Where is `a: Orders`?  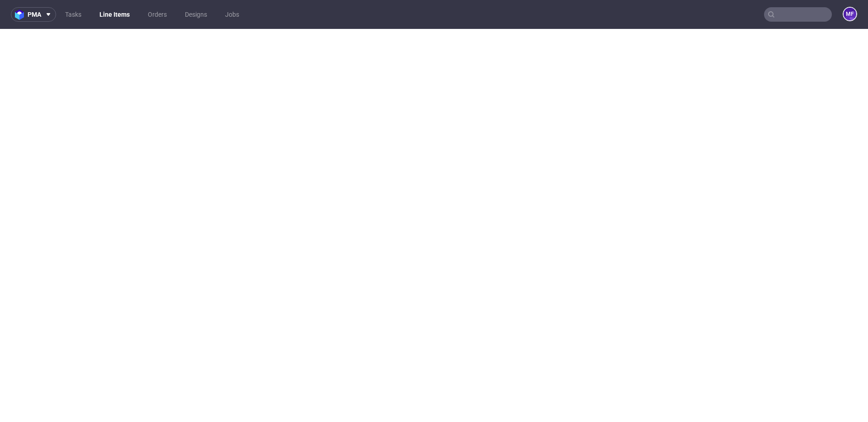 a: Orders is located at coordinates (157, 14).